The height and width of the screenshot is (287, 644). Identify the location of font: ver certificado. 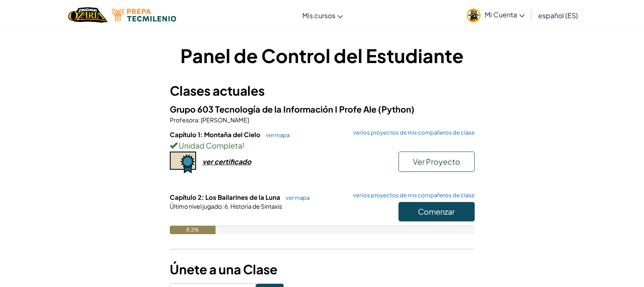
(226, 161).